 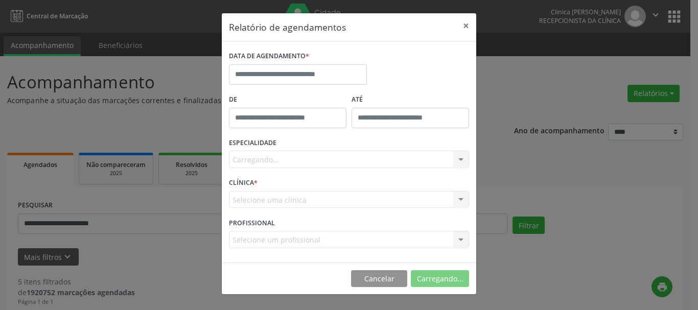 I want to click on label: PROFISSIONAL, so click(x=252, y=223).